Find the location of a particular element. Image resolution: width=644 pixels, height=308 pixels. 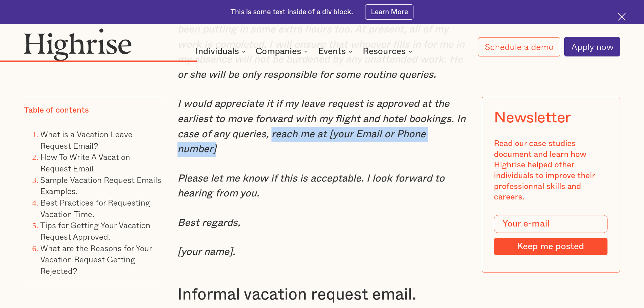

input: Keep me posted is located at coordinates (551, 246).